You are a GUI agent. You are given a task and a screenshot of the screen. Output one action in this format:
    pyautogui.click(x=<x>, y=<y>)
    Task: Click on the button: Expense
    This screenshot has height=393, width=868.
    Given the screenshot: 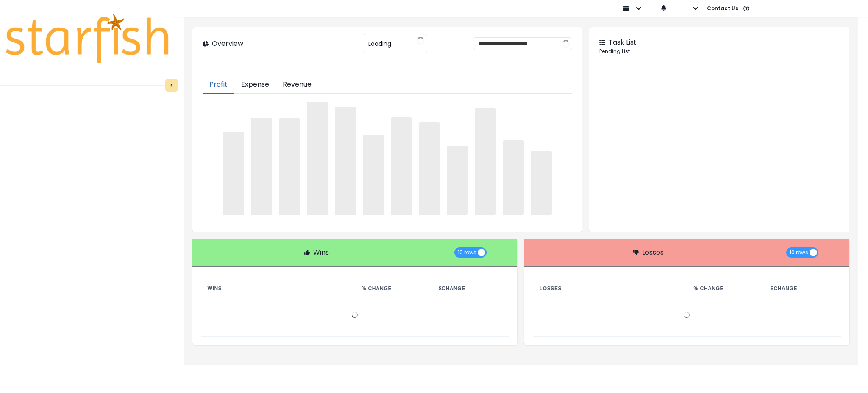 What is the action you would take?
    pyautogui.click(x=255, y=85)
    